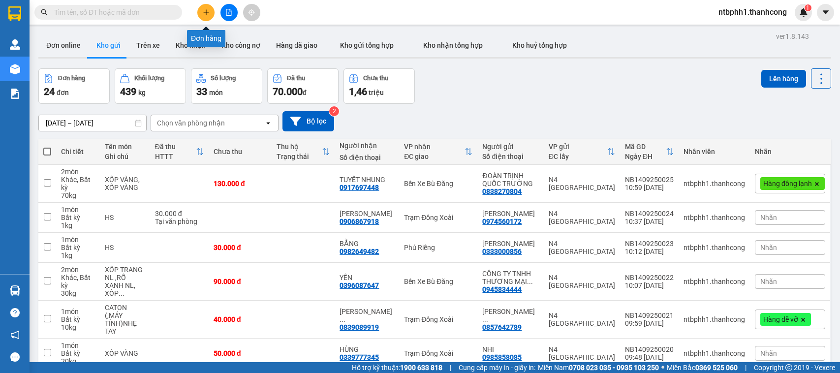  I want to click on span: Hỗ trợ kỹ thuật:, so click(397, 368).